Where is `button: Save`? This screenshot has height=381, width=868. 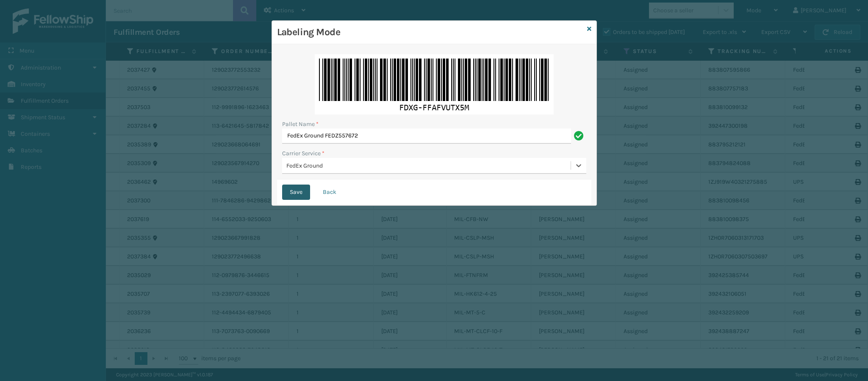
button: Save is located at coordinates (296, 192).